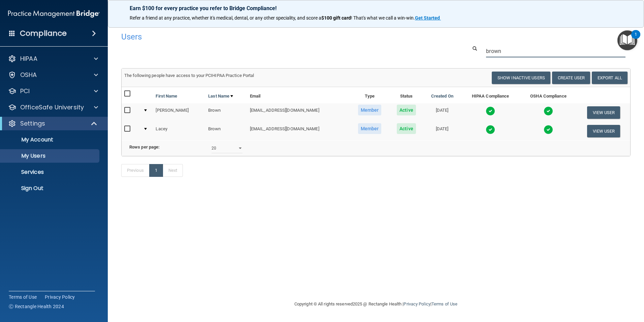  I want to click on a: Next, so click(173, 171).